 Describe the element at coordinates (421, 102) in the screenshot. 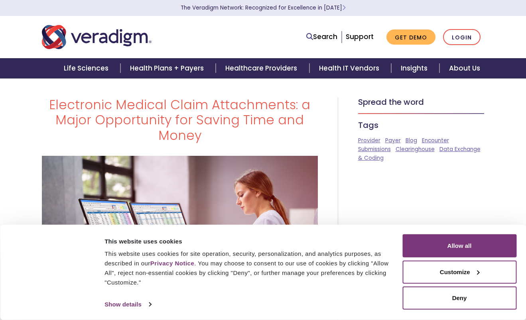

I see `h5: Spread the word` at that location.